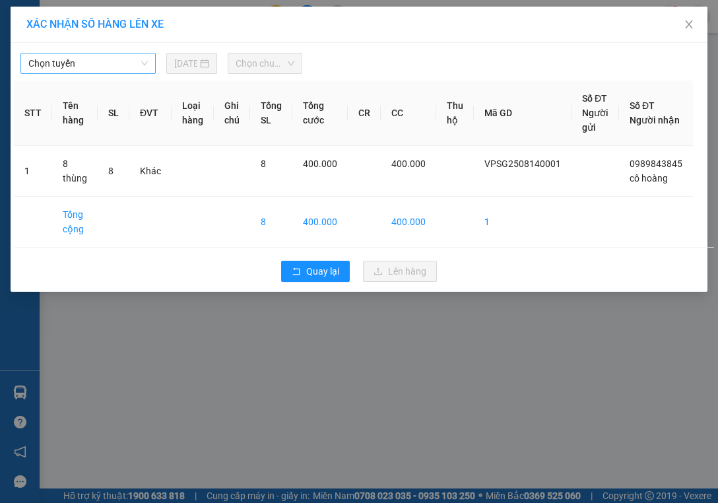 The height and width of the screenshot is (503, 718). I want to click on th: Tổng SL, so click(271, 113).